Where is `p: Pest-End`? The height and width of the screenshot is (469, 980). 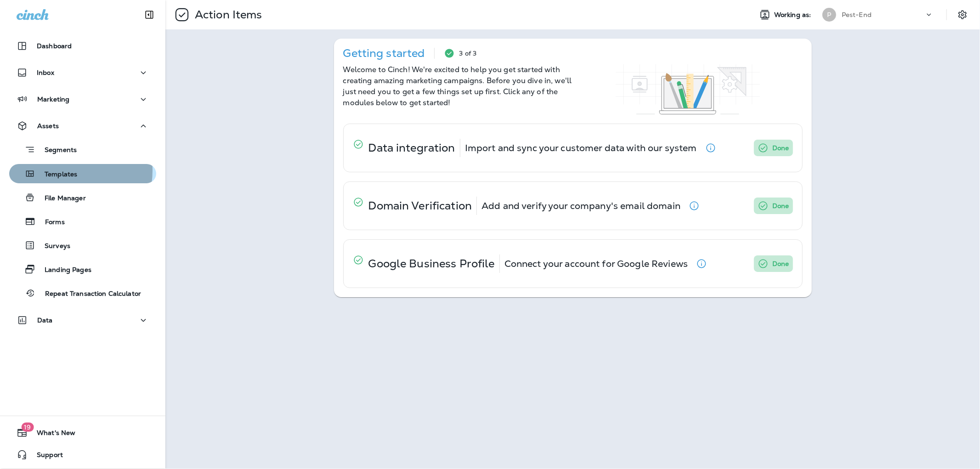 p: Pest-End is located at coordinates (857, 14).